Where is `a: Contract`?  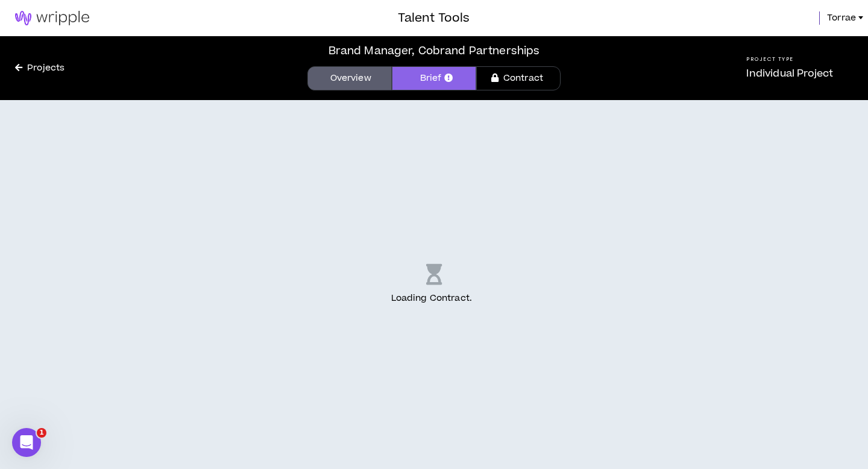
a: Contract is located at coordinates (519, 79).